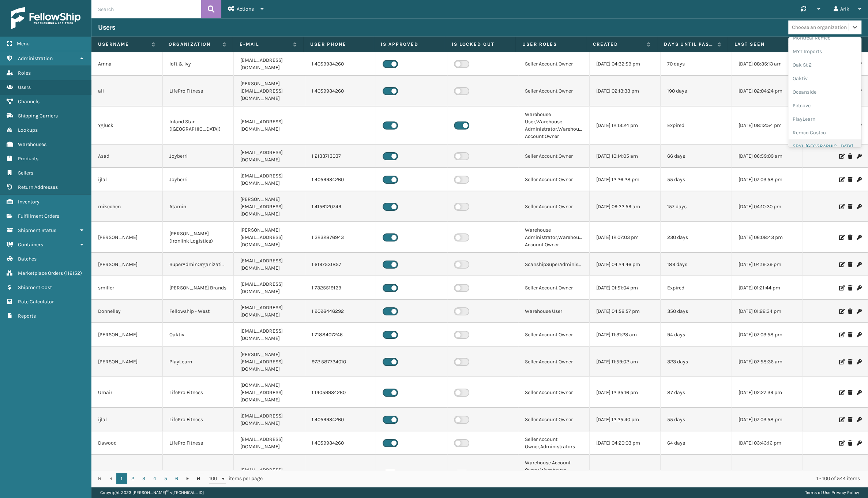 This screenshot has height=498, width=868. What do you see at coordinates (481, 44) in the screenshot?
I see `label: Is Locked Out` at bounding box center [481, 44].